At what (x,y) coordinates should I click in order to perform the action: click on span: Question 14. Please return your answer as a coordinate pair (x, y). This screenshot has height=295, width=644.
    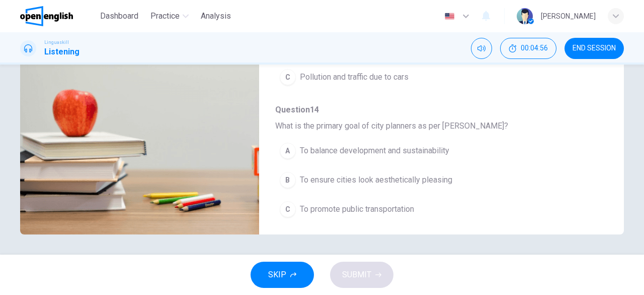
    Looking at the image, I should click on (433, 110).